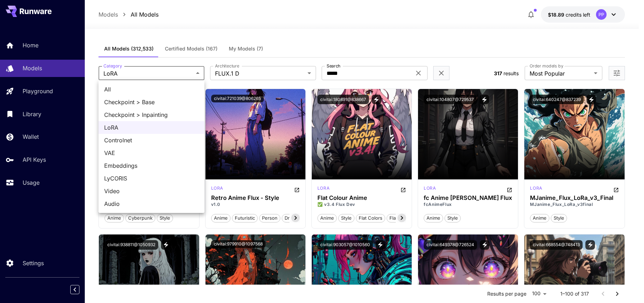  Describe the element at coordinates (152, 166) in the screenshot. I see `span: Embeddings` at that location.